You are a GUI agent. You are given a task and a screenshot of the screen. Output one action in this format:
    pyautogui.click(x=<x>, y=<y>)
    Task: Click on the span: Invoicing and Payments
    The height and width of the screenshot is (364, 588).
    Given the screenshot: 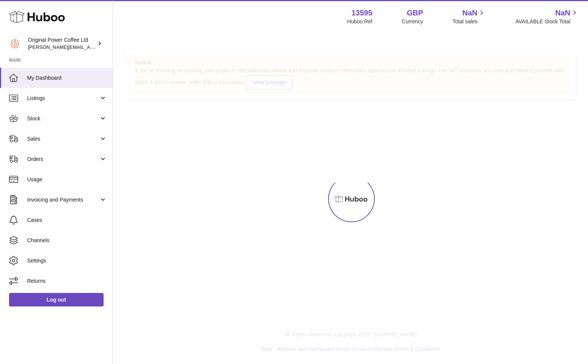 What is the action you would take?
    pyautogui.click(x=63, y=200)
    